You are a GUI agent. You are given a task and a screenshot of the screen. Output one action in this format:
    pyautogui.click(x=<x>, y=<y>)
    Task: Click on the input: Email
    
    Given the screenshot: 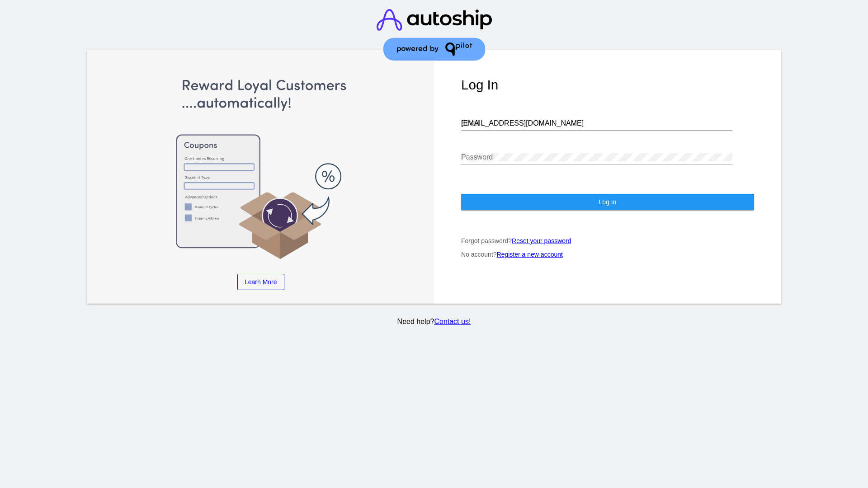 What is the action you would take?
    pyautogui.click(x=597, y=123)
    